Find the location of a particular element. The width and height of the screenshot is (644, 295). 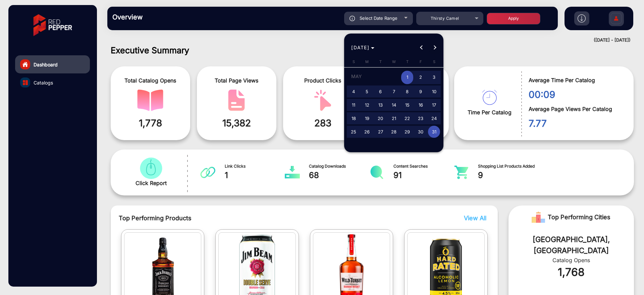

span: 28 is located at coordinates (394, 132).